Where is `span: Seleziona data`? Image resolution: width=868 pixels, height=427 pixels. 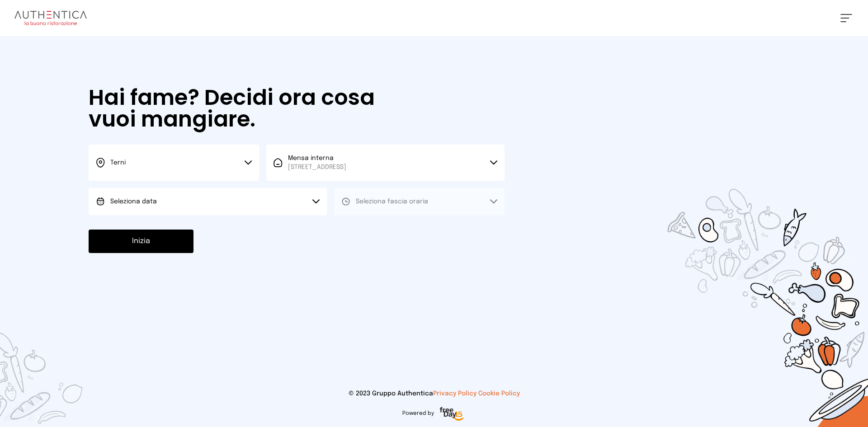
span: Seleziona data is located at coordinates (133, 202).